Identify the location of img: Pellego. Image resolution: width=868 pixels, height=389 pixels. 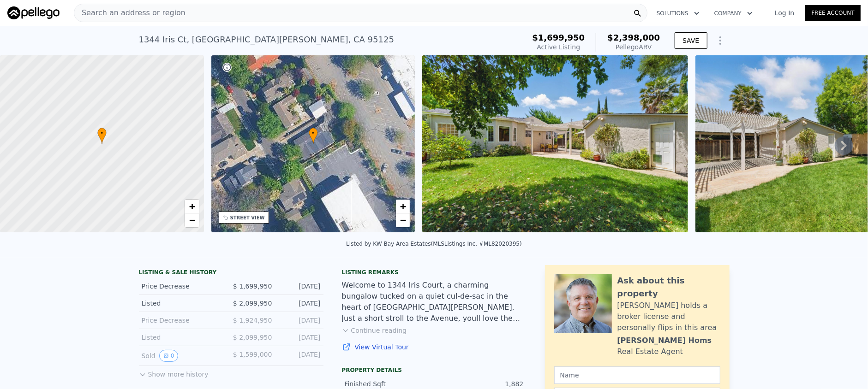
(33, 13).